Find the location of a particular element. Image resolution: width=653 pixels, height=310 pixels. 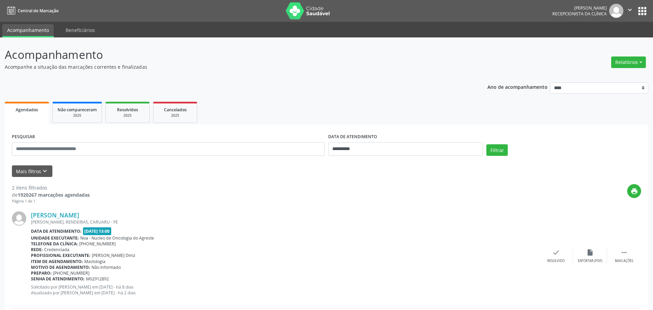

div: 2 itens filtrados is located at coordinates (51, 187).